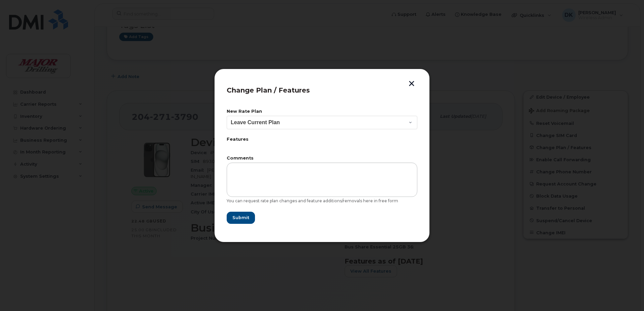 The image size is (644, 311). I want to click on label: Features, so click(322, 139).